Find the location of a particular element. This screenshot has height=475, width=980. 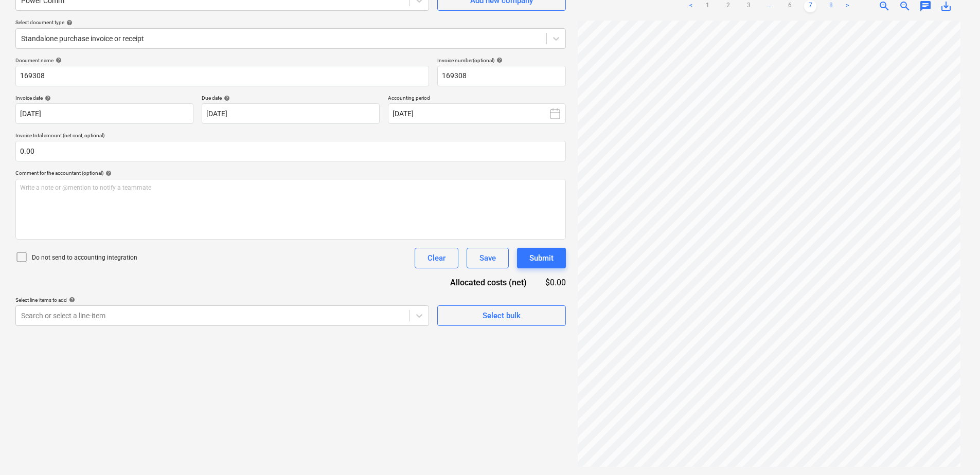

div: Select bulk is located at coordinates (502, 316).